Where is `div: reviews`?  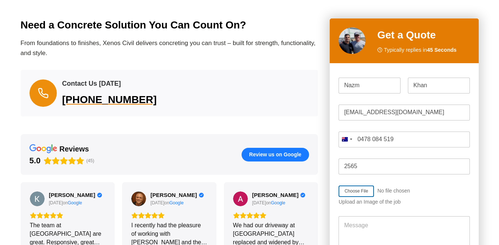 div: reviews is located at coordinates (74, 149).